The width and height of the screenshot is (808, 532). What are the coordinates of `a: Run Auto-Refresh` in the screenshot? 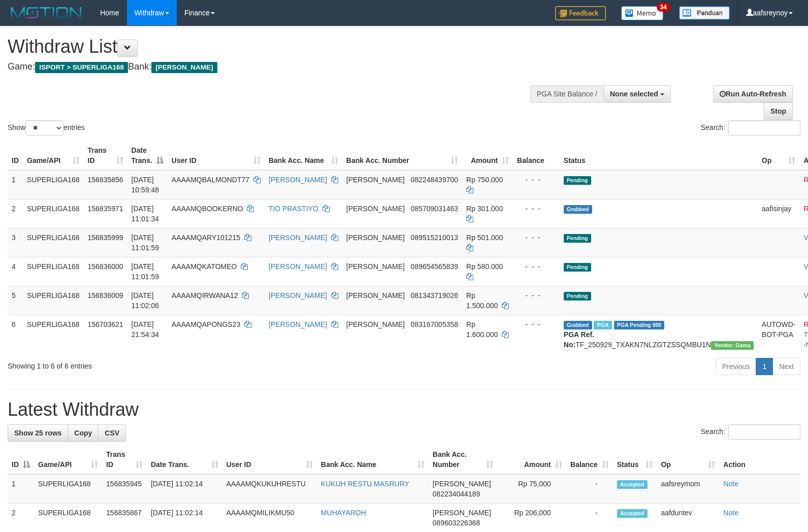 It's located at (753, 94).